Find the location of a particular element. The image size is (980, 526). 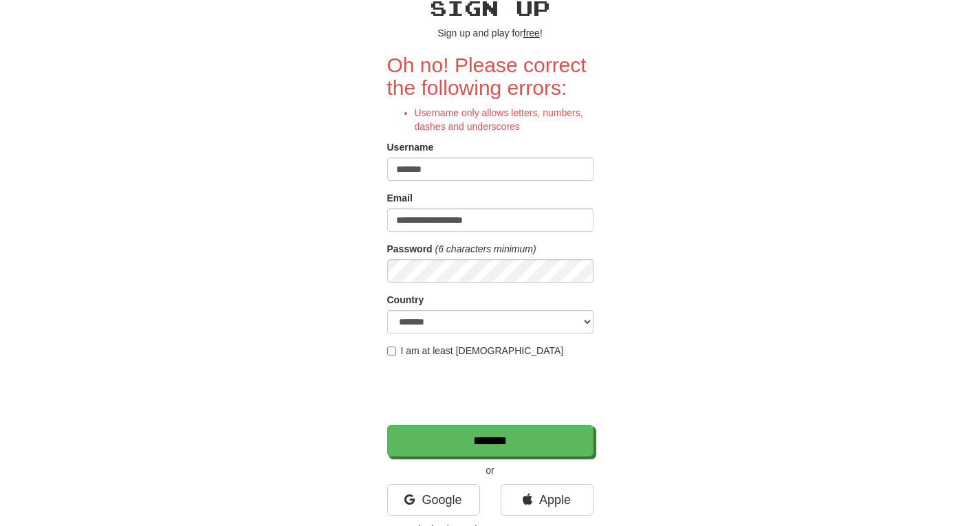

li: Username only allows letters, numbers, dashes and underscores is located at coordinates (504, 120).